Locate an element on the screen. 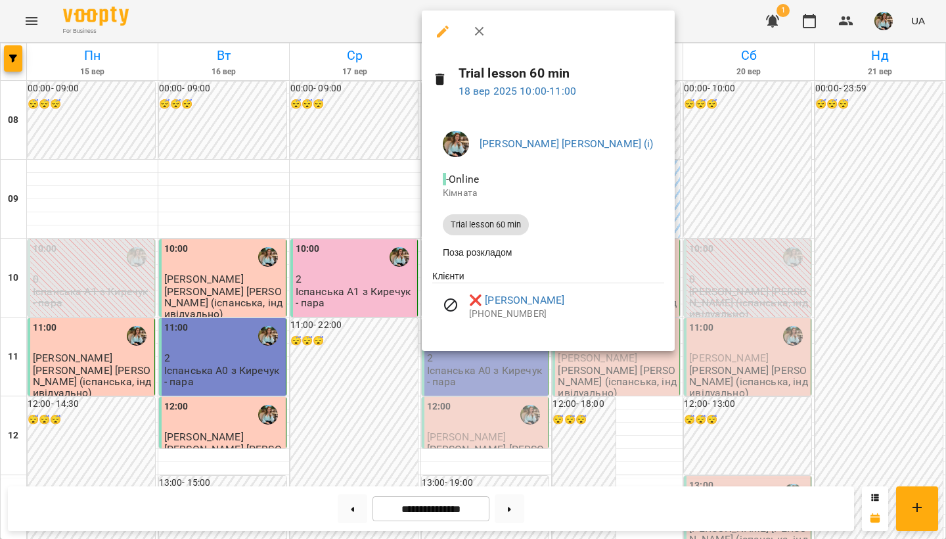 This screenshot has height=539, width=946. svg: Візит скасовано is located at coordinates (451, 305).